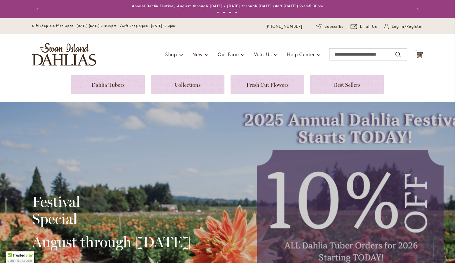 Image resolution: width=455 pixels, height=263 pixels. What do you see at coordinates (368, 27) in the screenshot?
I see `span: Email Us` at bounding box center [368, 27].